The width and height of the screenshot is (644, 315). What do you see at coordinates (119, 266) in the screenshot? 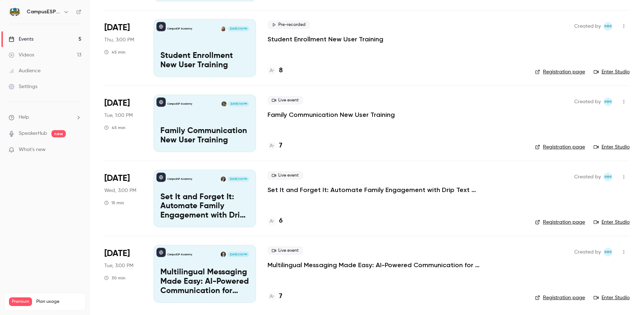
I see `span: Tue, 3:00 PM` at bounding box center [119, 266].